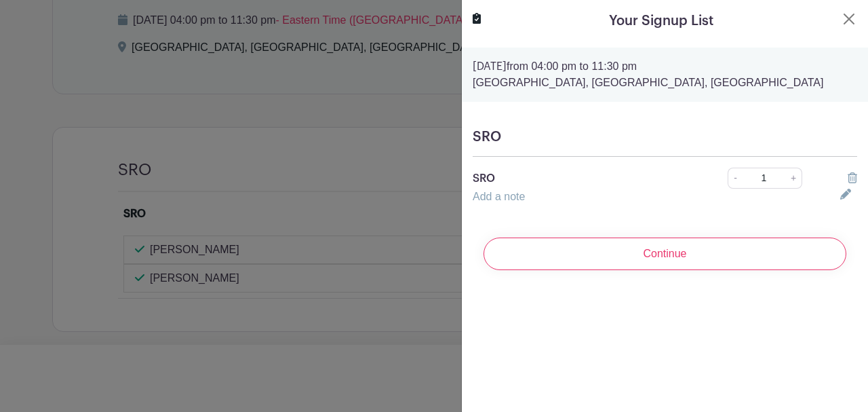 The image size is (868, 412). I want to click on p: SRO, so click(581, 179).